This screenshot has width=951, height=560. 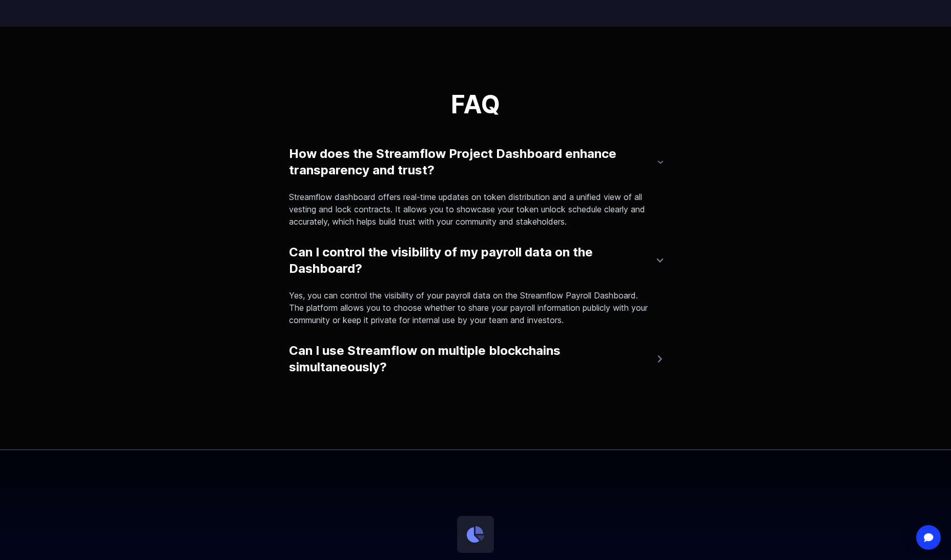 What do you see at coordinates (476, 105) in the screenshot?
I see `h3: FAQ` at bounding box center [476, 105].